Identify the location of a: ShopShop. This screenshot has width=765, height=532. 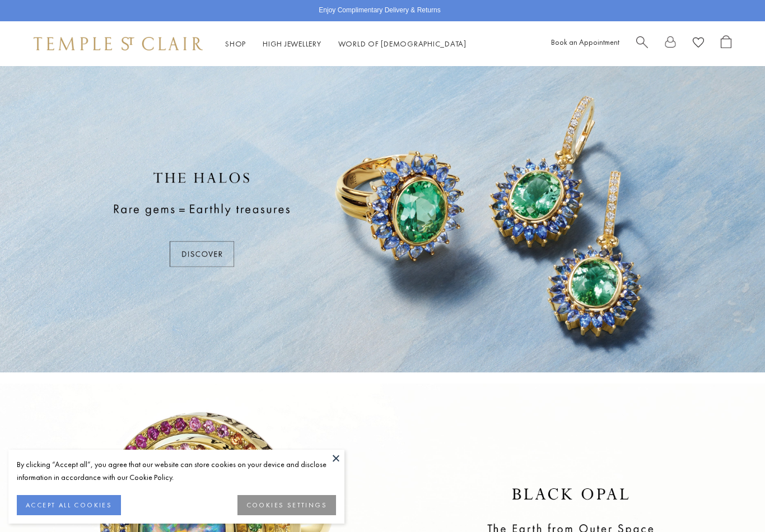
(235, 43).